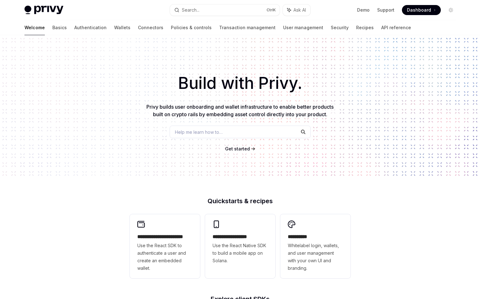 The height and width of the screenshot is (299, 480). I want to click on span: Dashboard, so click(419, 10).